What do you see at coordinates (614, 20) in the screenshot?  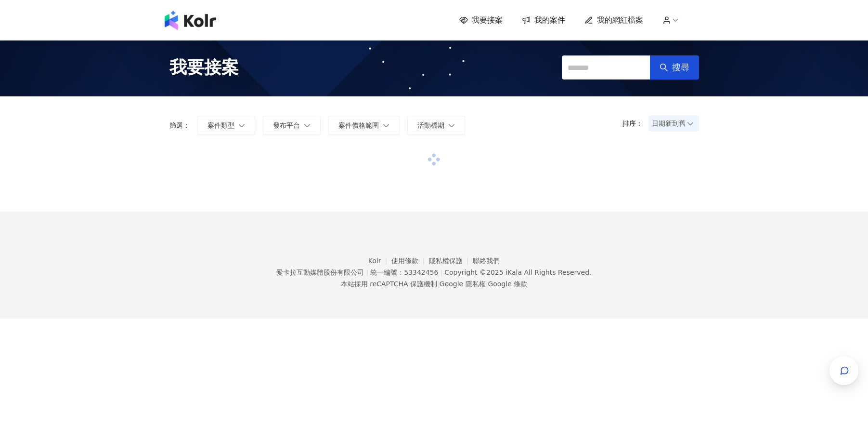 I see `a: 我的網紅檔案` at bounding box center [614, 20].